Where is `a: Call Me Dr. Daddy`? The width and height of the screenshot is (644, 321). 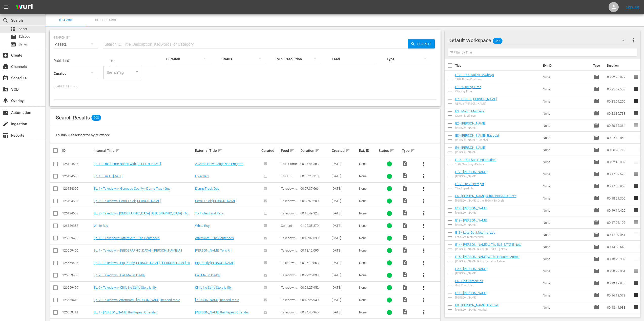
a: Call Me Dr. Daddy is located at coordinates (207, 275).